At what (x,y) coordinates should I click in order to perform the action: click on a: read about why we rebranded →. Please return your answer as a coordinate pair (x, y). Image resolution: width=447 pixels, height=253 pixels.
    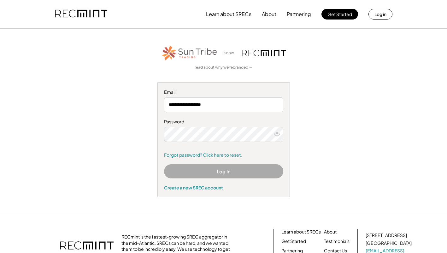
    Looking at the image, I should click on (224, 67).